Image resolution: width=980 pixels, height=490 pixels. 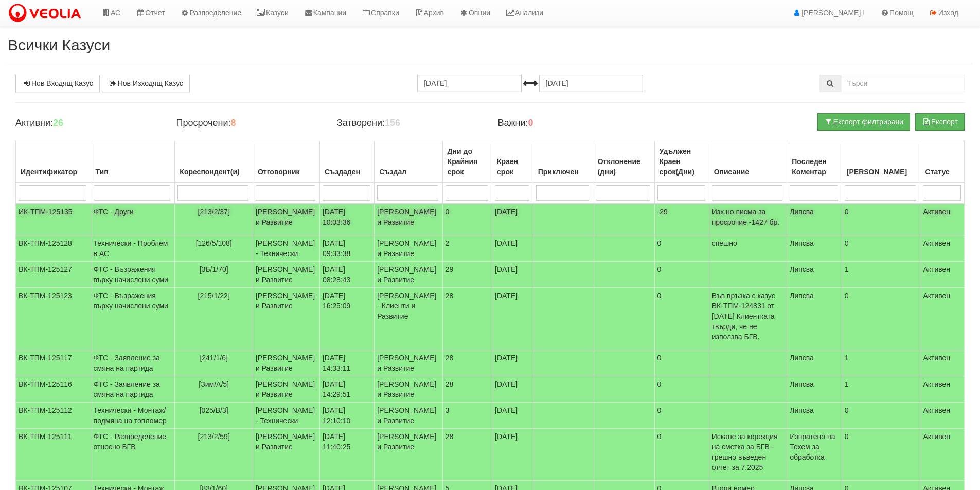 I want to click on th: Последен Коментар: No sort applied, activate to apply an ascending sort, so click(x=815, y=162).